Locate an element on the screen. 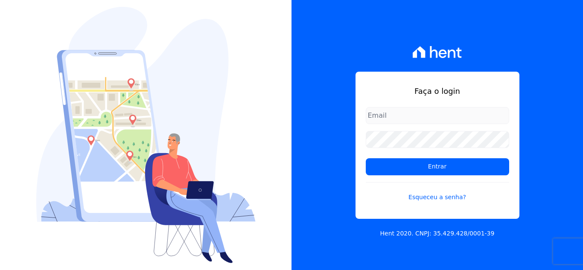 Image resolution: width=583 pixels, height=270 pixels. p: Hent 2020. CNPJ: 35.429.428/0001-39 is located at coordinates (437, 233).